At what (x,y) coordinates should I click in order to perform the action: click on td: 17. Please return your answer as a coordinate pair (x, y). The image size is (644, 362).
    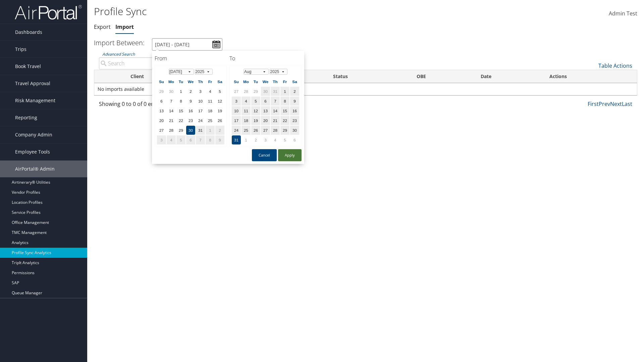
    Looking at the image, I should click on (200, 111).